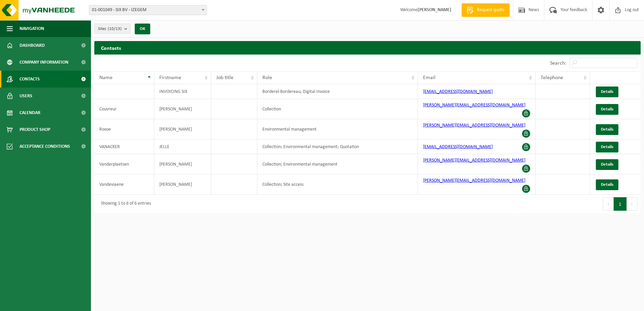 The height and width of the screenshot is (311, 644). I want to click on td: Collection; Environmental management; Quotation, so click(338, 147).